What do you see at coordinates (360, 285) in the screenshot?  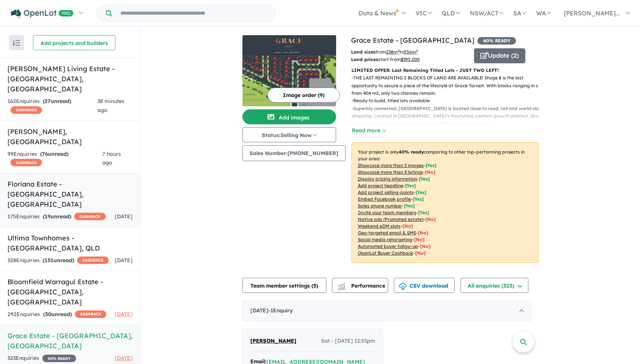 I see `button: Performance` at bounding box center [360, 285].